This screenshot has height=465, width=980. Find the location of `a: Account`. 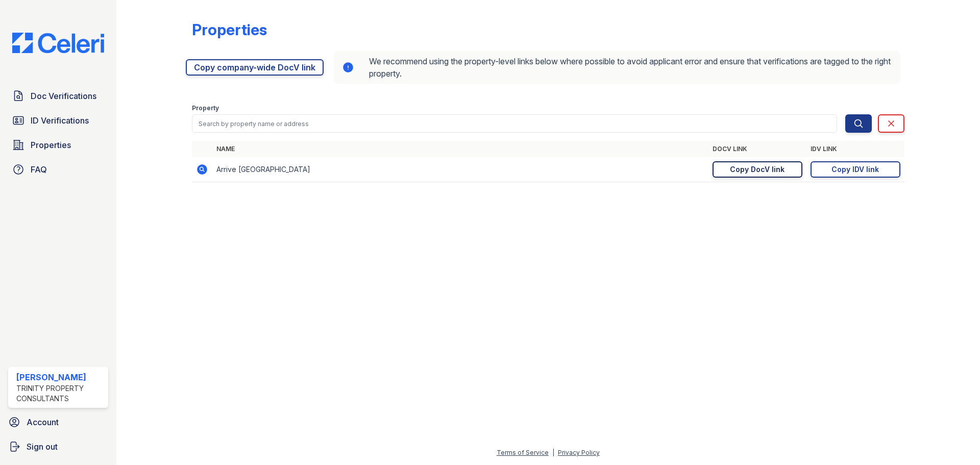

a: Account is located at coordinates (59, 422).